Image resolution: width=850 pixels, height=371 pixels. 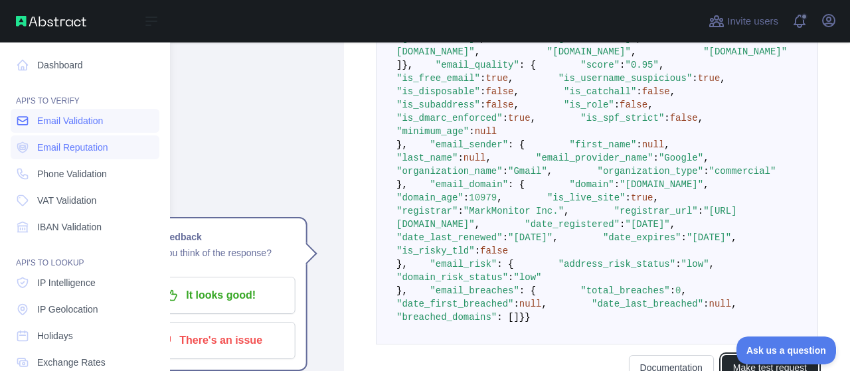 I want to click on span: "is_subaddress", so click(x=439, y=105).